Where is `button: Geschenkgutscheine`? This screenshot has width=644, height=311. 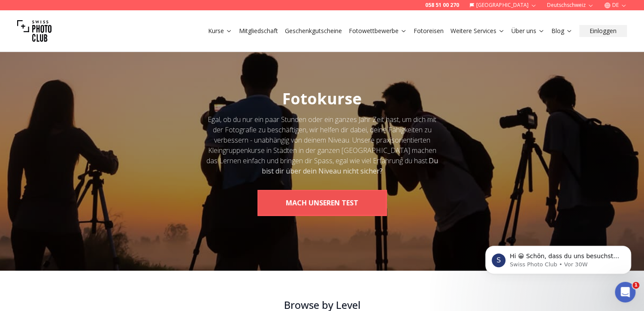
button: Geschenkgutscheine is located at coordinates (313, 31).